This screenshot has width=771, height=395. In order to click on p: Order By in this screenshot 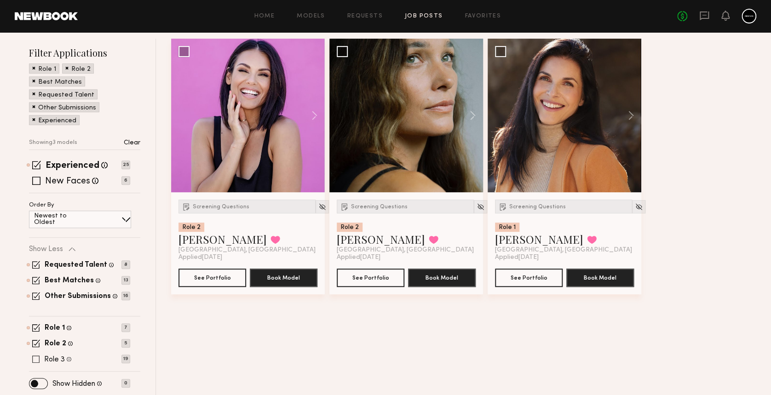, I will do `click(41, 205)`.